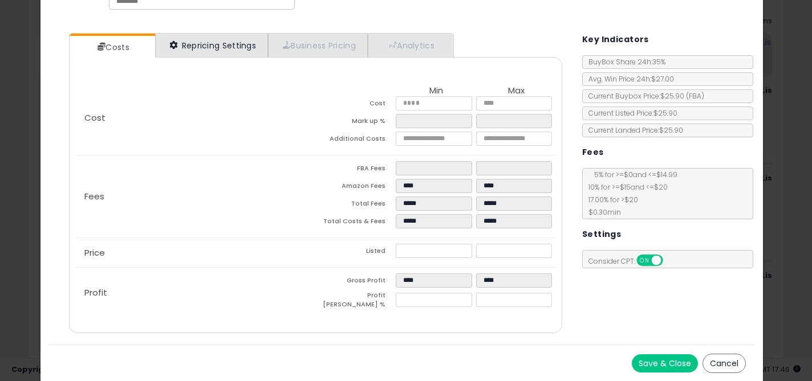 The image size is (812, 381). Describe the element at coordinates (670, 261) in the screenshot. I see `span: OFF` at that location.